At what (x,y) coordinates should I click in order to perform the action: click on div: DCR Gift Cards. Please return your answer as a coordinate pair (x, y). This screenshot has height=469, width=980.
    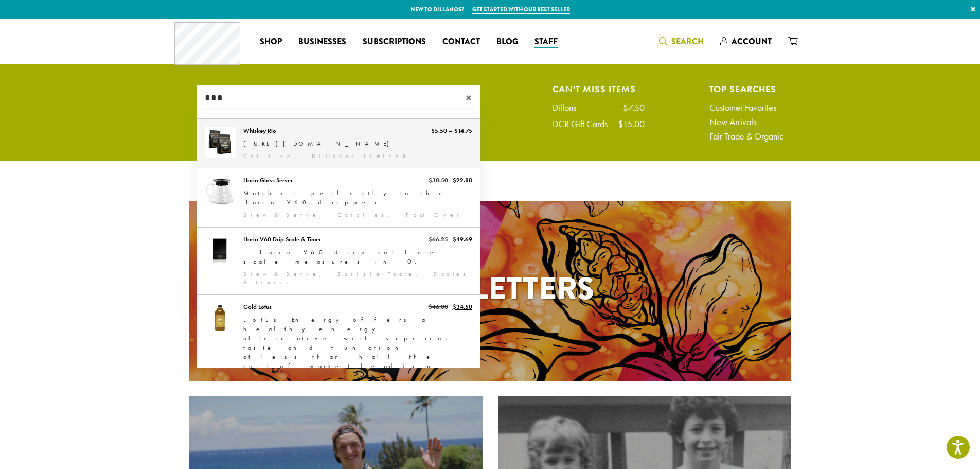
    Looking at the image, I should click on (585, 124).